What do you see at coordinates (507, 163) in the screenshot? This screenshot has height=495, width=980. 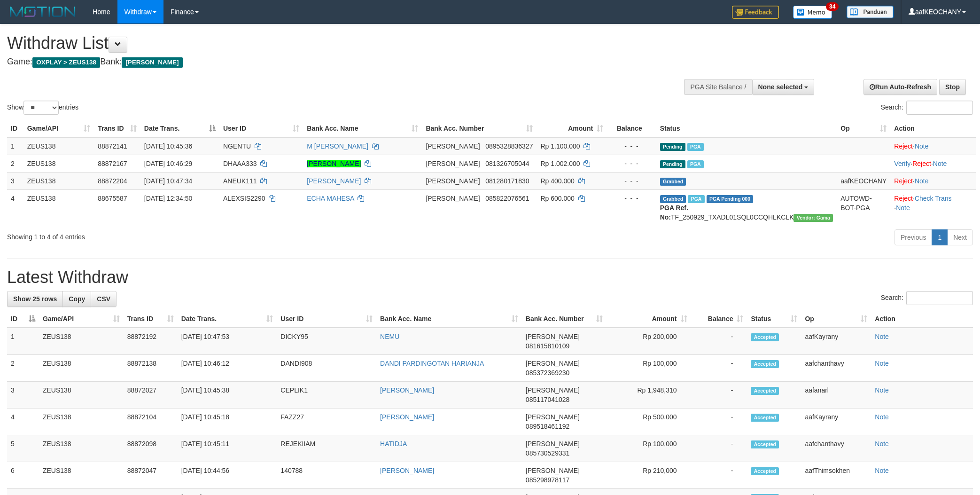 I see `span: Copy 081326705044 to clipboard` at bounding box center [507, 163].